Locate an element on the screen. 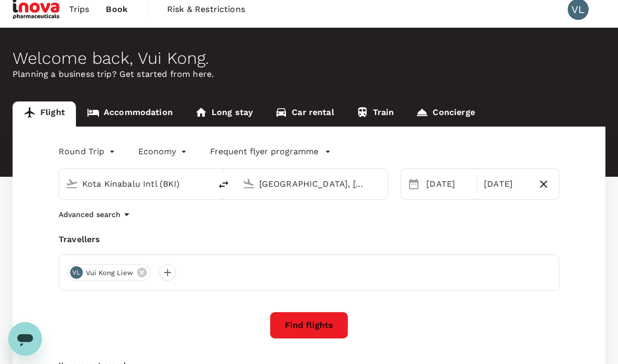 The width and height of the screenshot is (618, 364). a: Flight is located at coordinates (44, 114).